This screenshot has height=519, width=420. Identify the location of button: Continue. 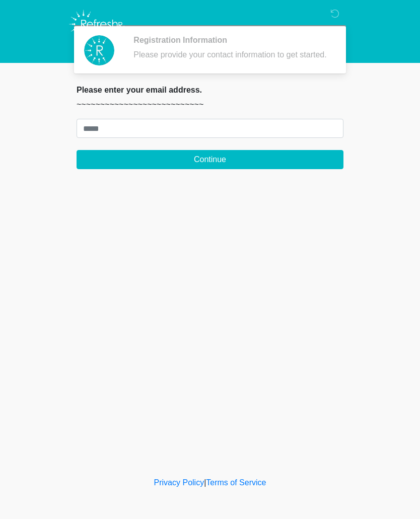
(210, 159).